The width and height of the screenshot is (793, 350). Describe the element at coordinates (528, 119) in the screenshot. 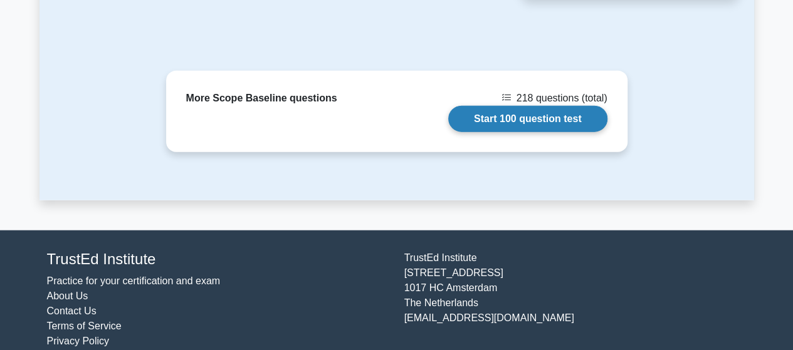

I see `a: Start 100 question test` at that location.